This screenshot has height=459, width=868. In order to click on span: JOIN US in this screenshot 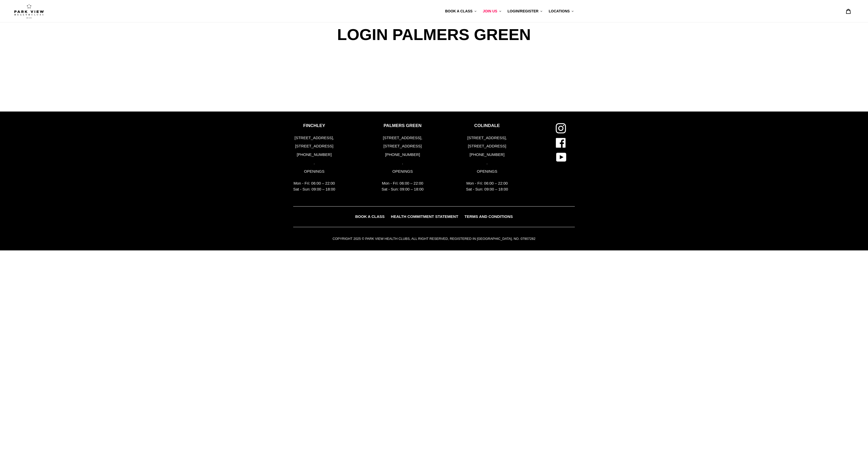, I will do `click(490, 11)`.